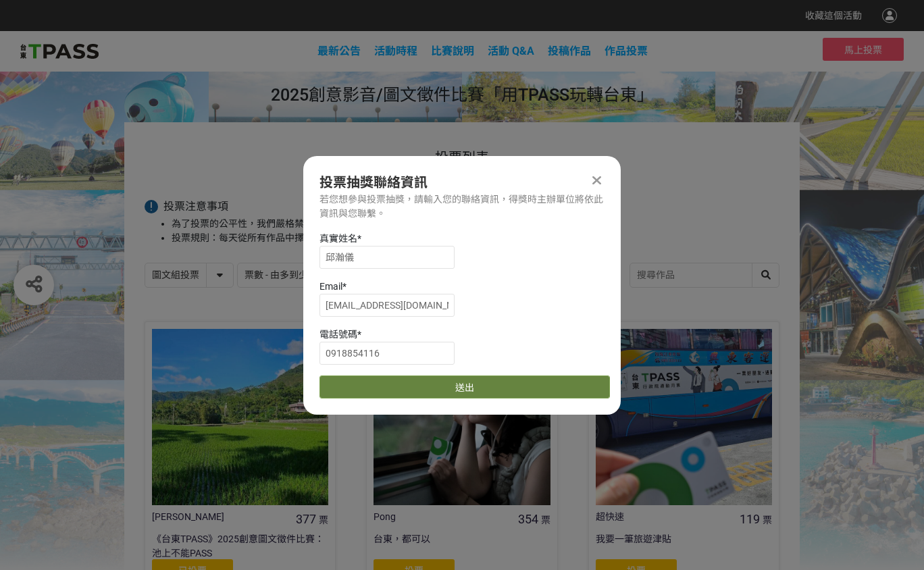 This screenshot has height=570, width=924. Describe the element at coordinates (338, 334) in the screenshot. I see `span: 電話號碼` at that location.